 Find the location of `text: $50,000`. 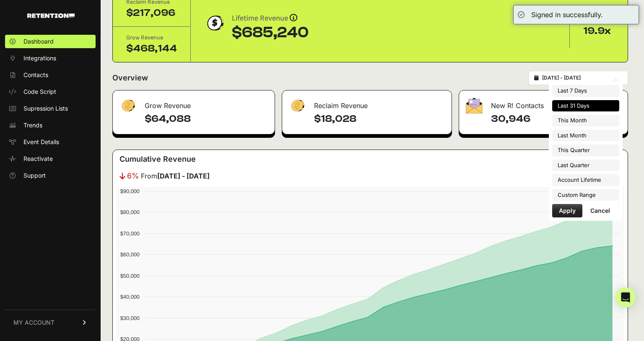

text: $50,000 is located at coordinates (130, 276).